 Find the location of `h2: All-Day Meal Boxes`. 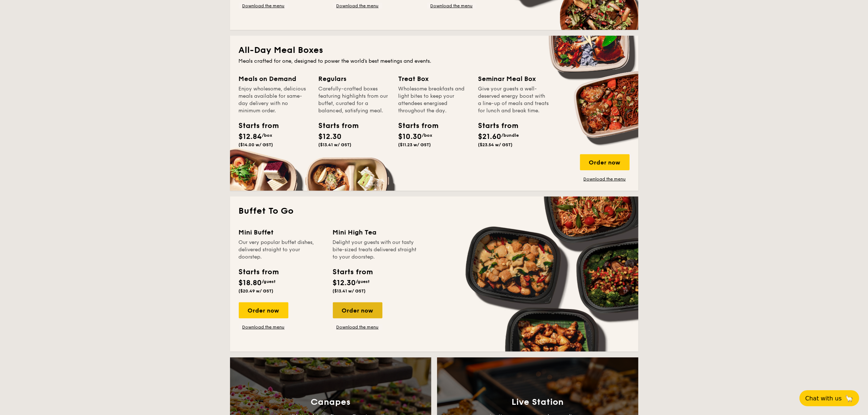

h2: All-Day Meal Boxes is located at coordinates (434, 50).